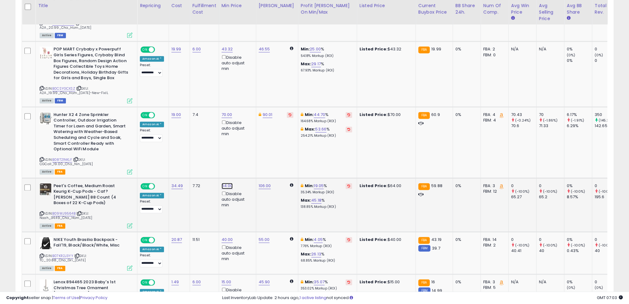  Describe the element at coordinates (326, 261) in the screenshot. I see `p: 68.85% Markup (ROI)` at that location.